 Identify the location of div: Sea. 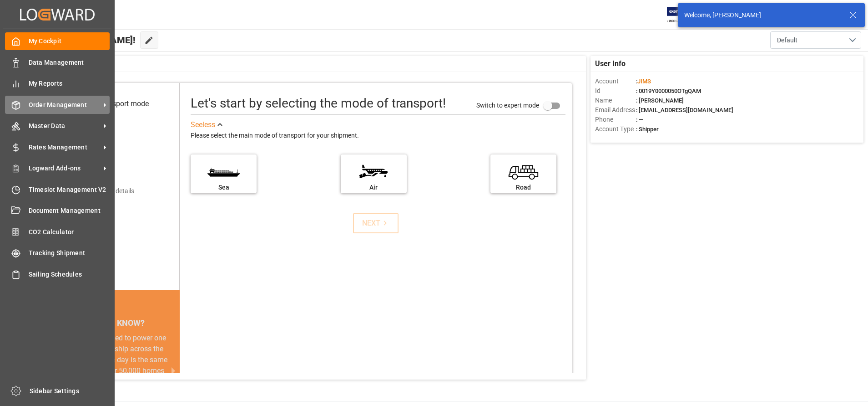
(223, 187).